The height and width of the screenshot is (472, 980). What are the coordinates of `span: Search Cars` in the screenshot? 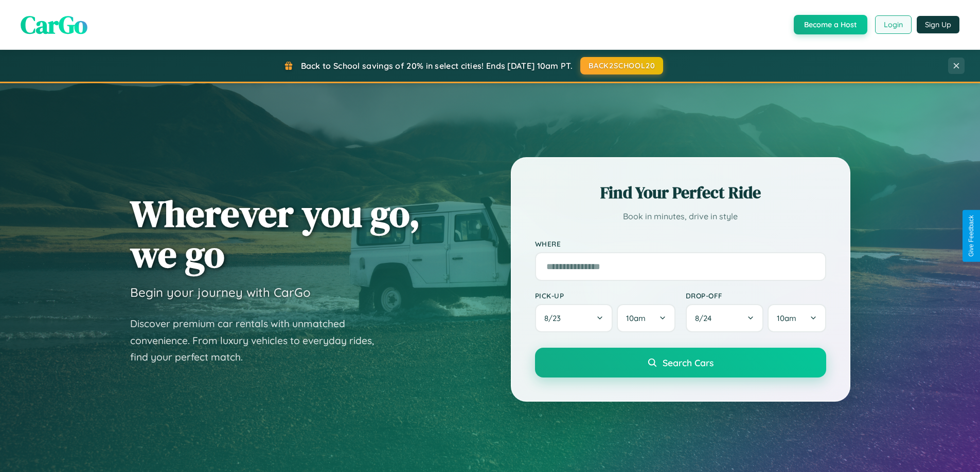 It's located at (688, 363).